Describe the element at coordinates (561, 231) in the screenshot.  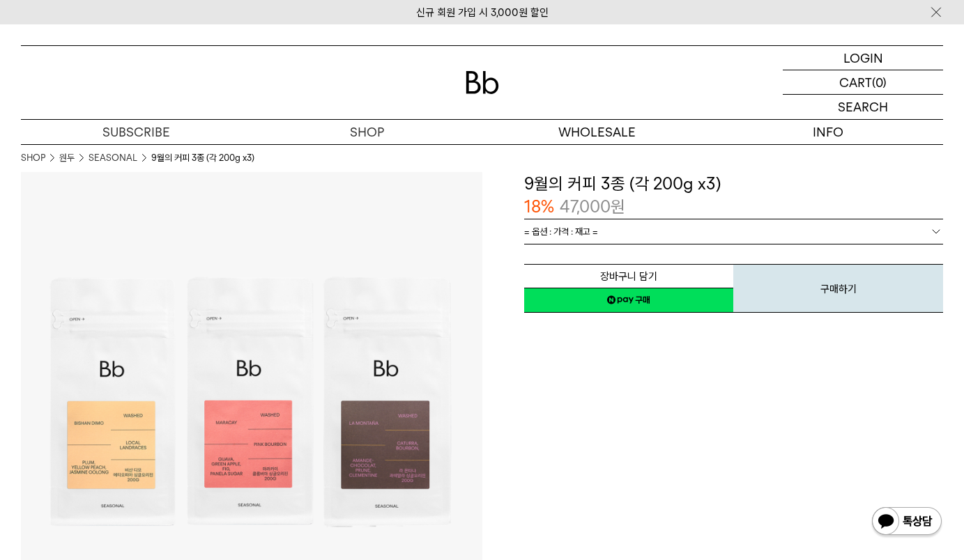
I see `span: = 옵션 : 가격 : 재고 =` at that location.